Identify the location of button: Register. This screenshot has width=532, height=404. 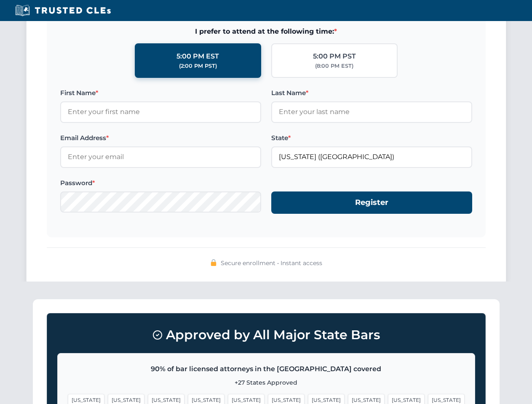
(371, 202).